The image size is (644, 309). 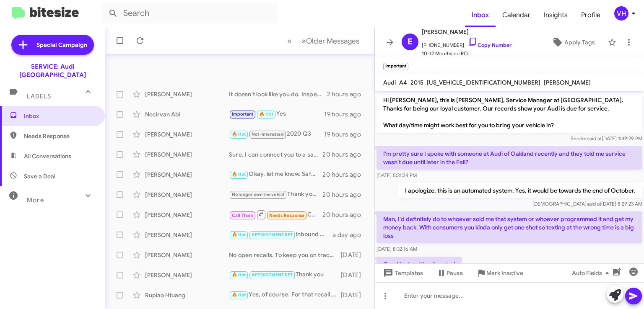 I want to click on span: Apply Tags, so click(x=579, y=43).